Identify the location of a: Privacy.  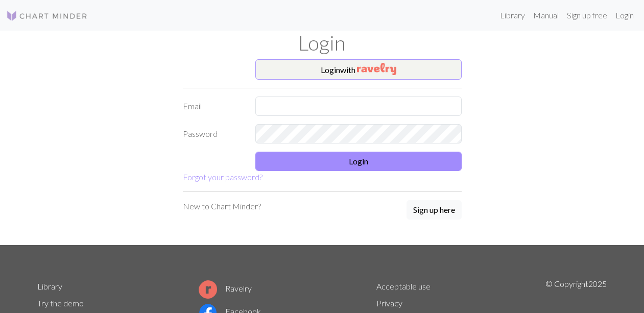
(389, 302).